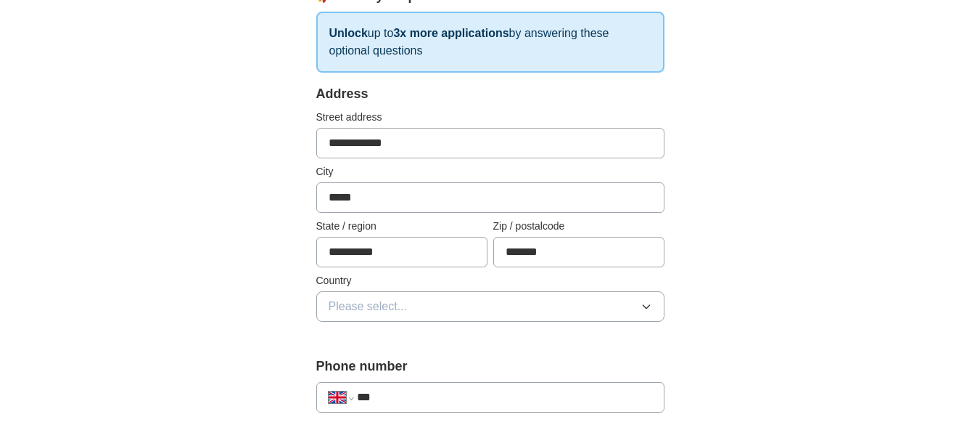 The image size is (980, 441). Describe the element at coordinates (579, 226) in the screenshot. I see `label: Zip / postalcode` at that location.